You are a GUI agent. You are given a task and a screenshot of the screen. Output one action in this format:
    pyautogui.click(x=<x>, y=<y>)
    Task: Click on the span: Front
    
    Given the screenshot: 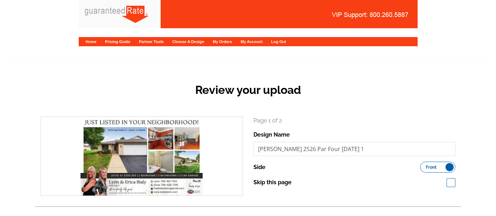 What is the action you would take?
    pyautogui.click(x=431, y=167)
    